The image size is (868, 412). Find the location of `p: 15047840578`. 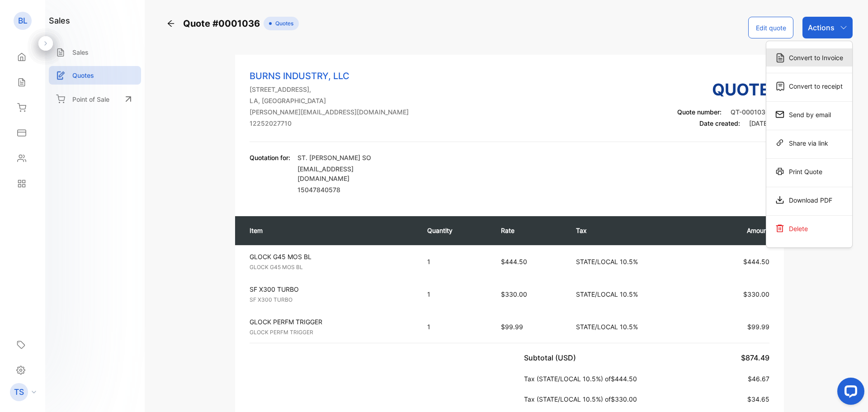

p: 15047840578 is located at coordinates (349, 190).